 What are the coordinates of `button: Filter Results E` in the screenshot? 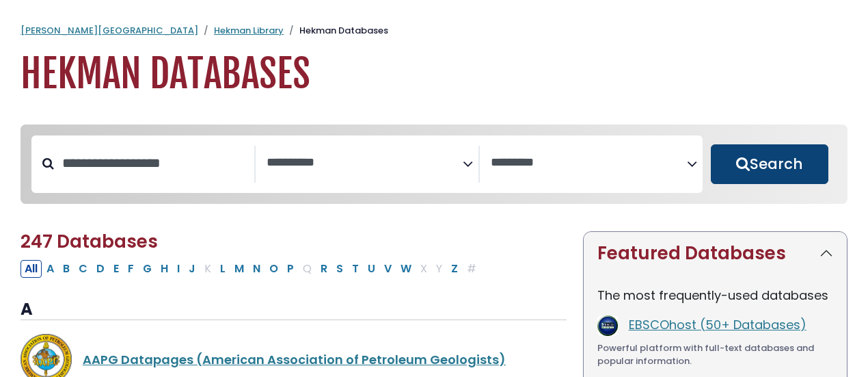 It's located at (116, 269).